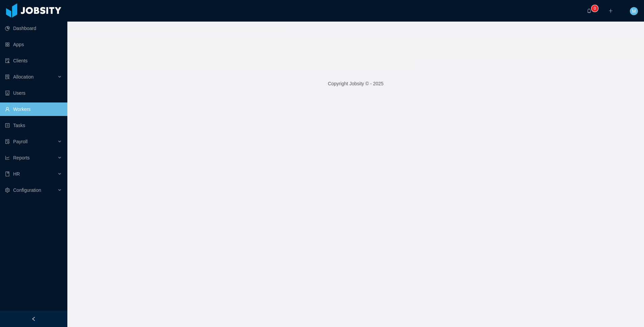 This screenshot has height=327, width=644. I want to click on span: HR, so click(16, 174).